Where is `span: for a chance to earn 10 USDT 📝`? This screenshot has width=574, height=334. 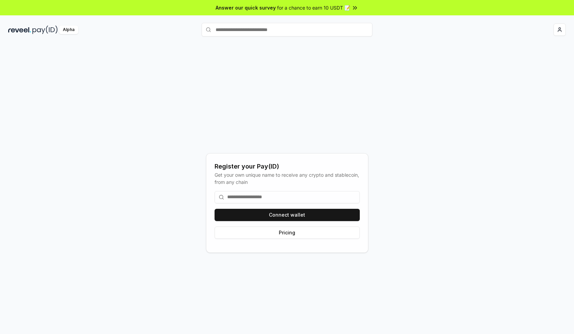
span: for a chance to earn 10 USDT 📝 is located at coordinates (313, 8).